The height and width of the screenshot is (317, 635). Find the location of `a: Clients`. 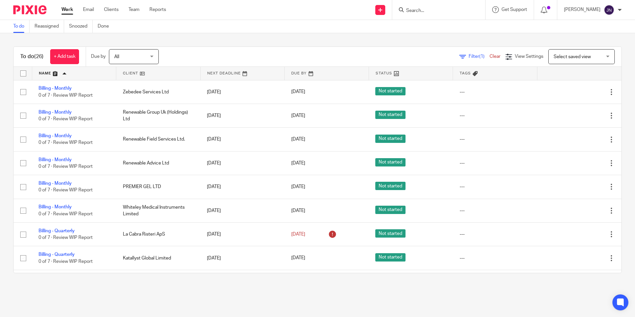

a: Clients is located at coordinates (111, 10).